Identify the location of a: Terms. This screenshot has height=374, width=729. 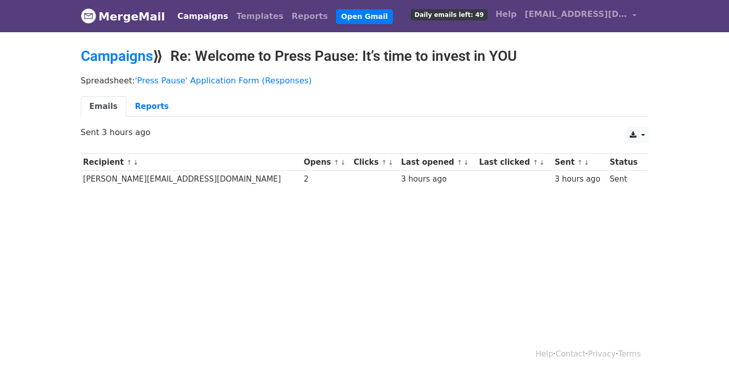
(629, 354).